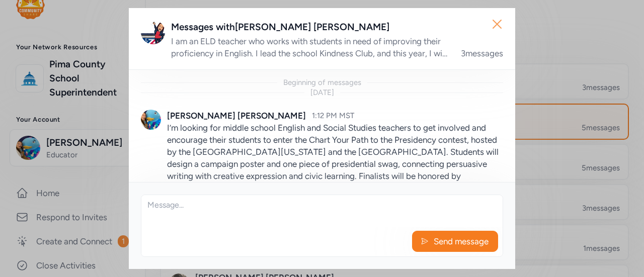 The image size is (644, 277). Describe the element at coordinates (333, 116) in the screenshot. I see `span: 1:12 PM MST` at that location.